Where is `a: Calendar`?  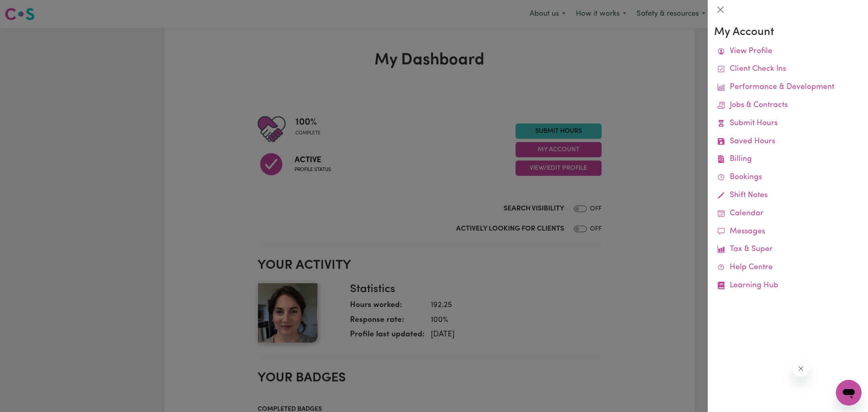 a: Calendar is located at coordinates (787, 213).